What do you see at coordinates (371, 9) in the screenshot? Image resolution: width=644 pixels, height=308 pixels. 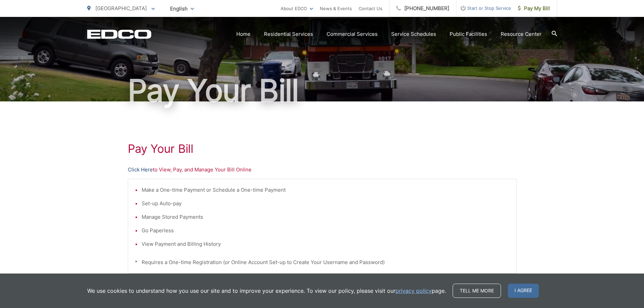 I see `a: Contact Us` at bounding box center [371, 9].